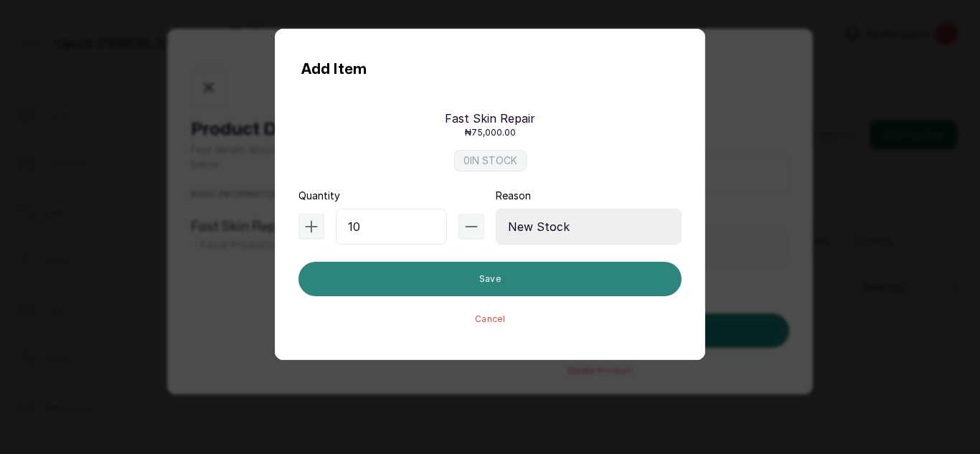 The width and height of the screenshot is (980, 454). I want to click on label: Reason, so click(513, 196).